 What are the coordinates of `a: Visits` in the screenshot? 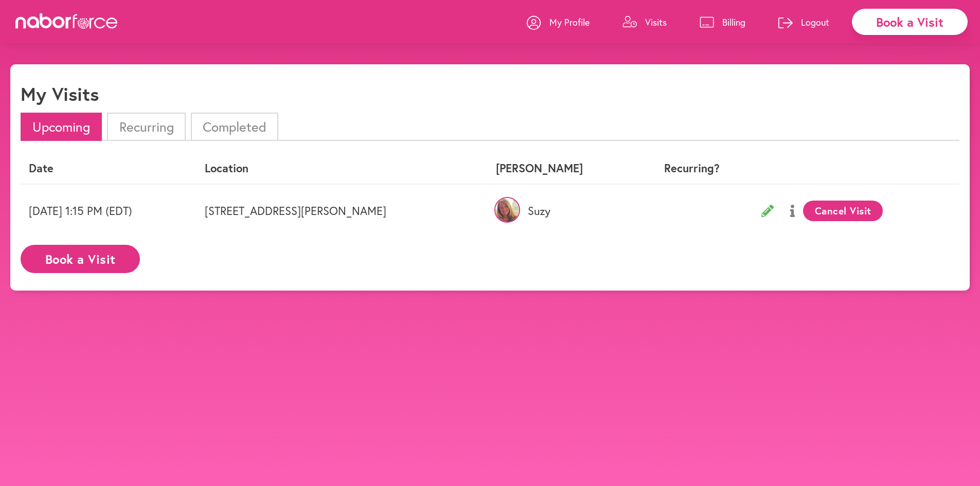 It's located at (645, 22).